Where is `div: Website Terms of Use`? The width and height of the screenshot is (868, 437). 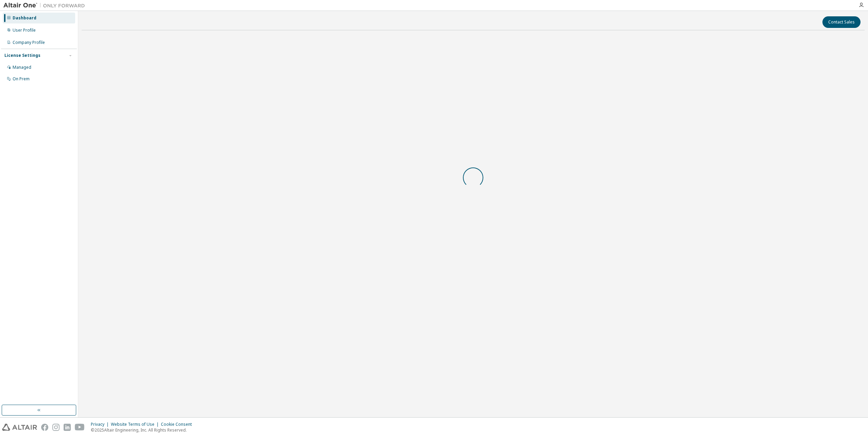 div: Website Terms of Use is located at coordinates (136, 424).